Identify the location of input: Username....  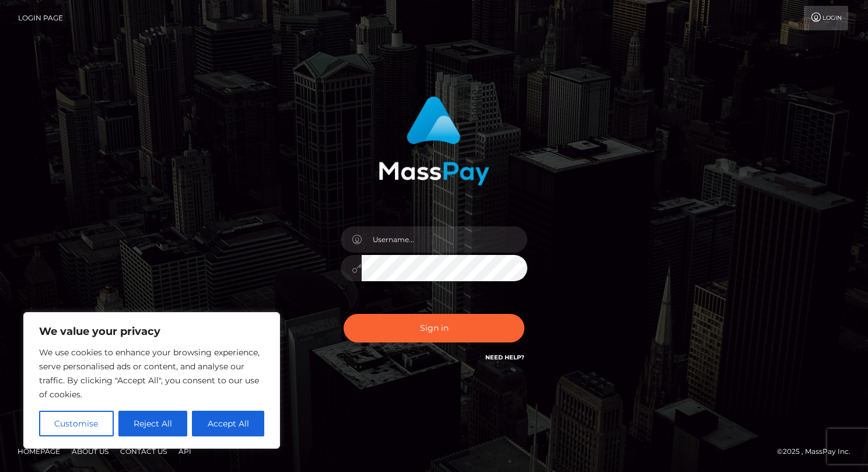
(445, 239).